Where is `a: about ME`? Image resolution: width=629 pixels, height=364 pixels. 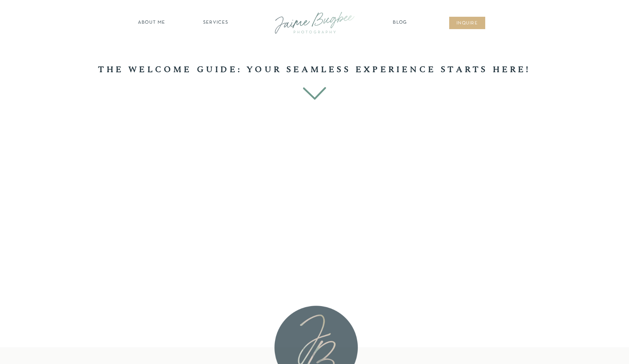
a: about ME is located at coordinates (152, 23).